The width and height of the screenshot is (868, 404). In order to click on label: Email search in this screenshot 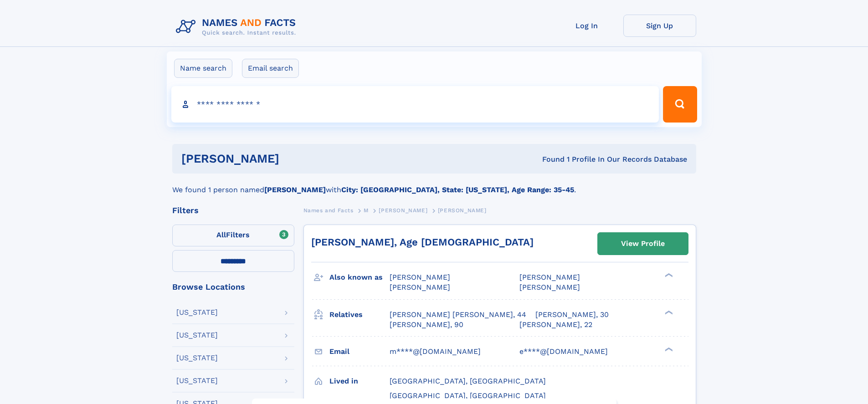, I will do `click(270, 69)`.